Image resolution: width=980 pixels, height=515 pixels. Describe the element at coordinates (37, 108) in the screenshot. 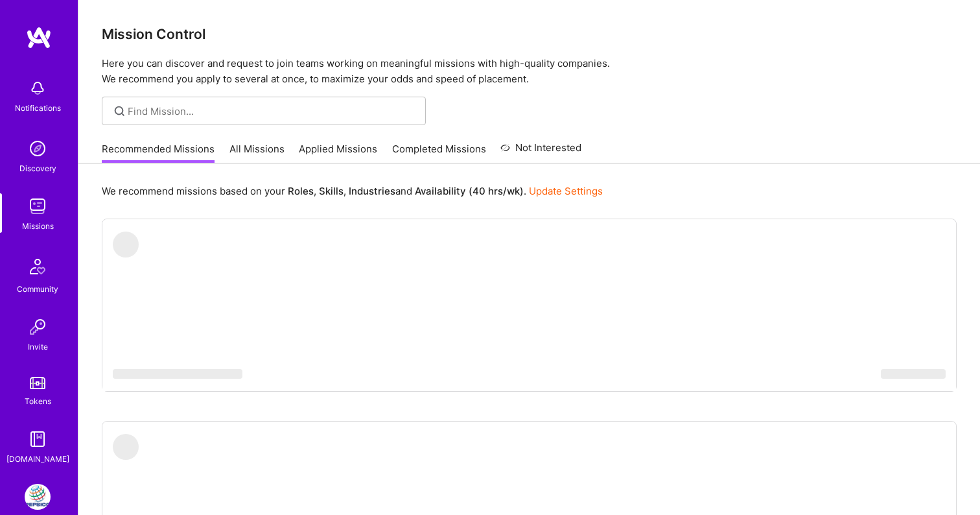

I see `div: Notifications` at that location.